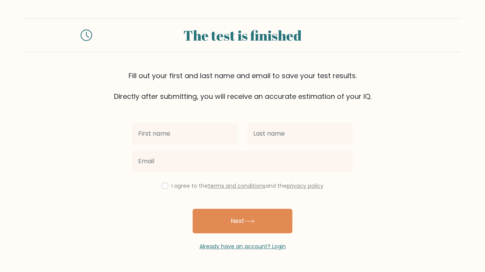 The height and width of the screenshot is (272, 485). Describe the element at coordinates (237, 186) in the screenshot. I see `a: terms and conditions` at that location.